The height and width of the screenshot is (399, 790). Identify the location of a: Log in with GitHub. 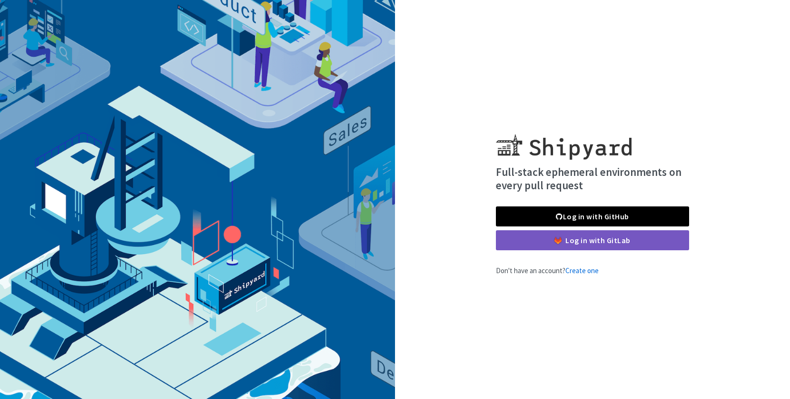
(593, 216).